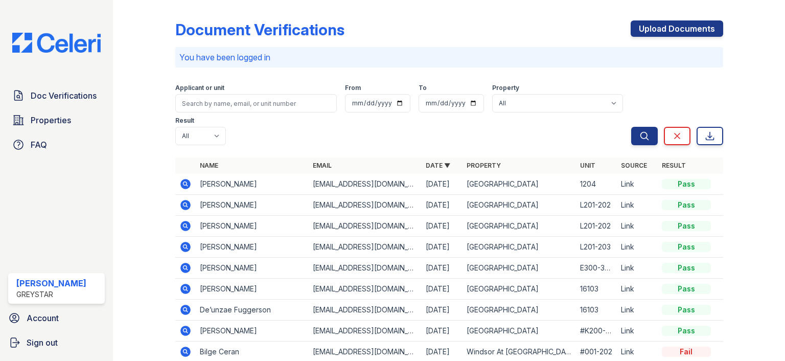 The width and height of the screenshot is (785, 361). I want to click on td: L201-203, so click(596, 247).